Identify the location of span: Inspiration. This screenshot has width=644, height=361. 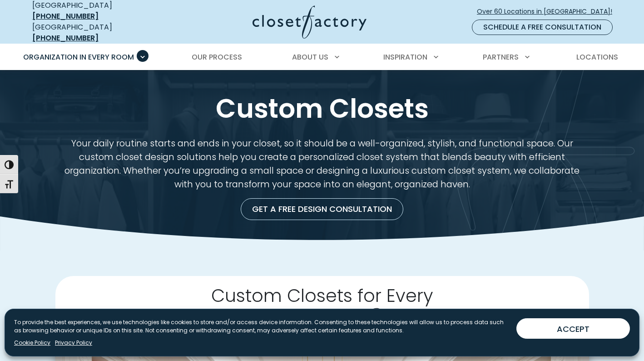
(405, 57).